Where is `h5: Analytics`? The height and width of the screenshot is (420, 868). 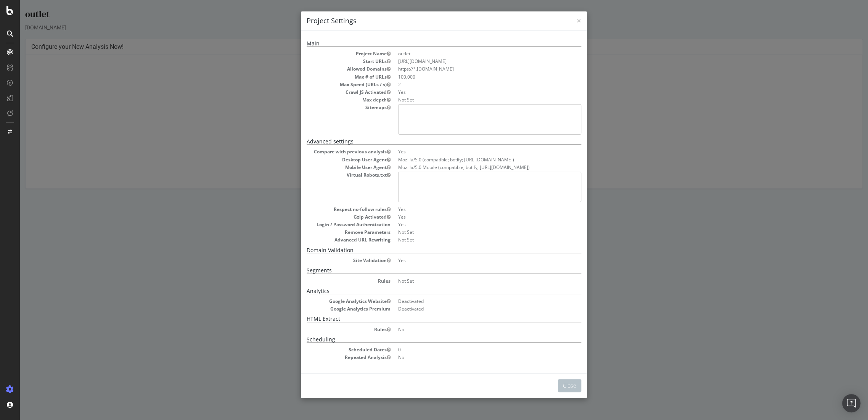 h5: Analytics is located at coordinates (424, 291).